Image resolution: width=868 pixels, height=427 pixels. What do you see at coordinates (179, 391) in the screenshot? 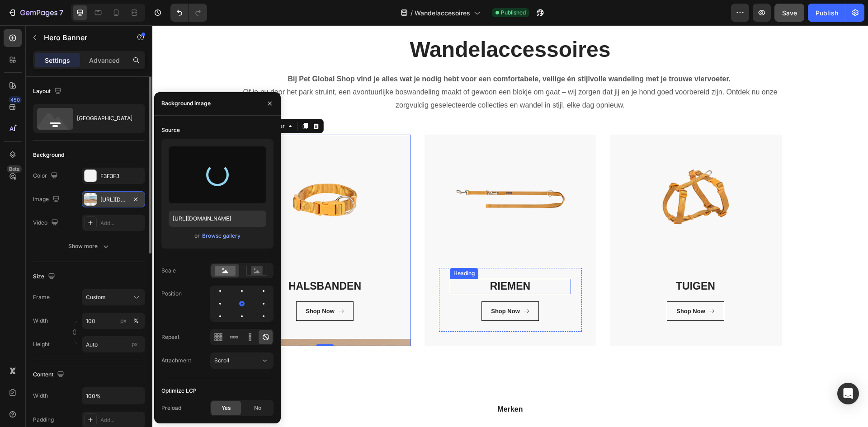
I see `div: Optimize LCP` at bounding box center [179, 391].